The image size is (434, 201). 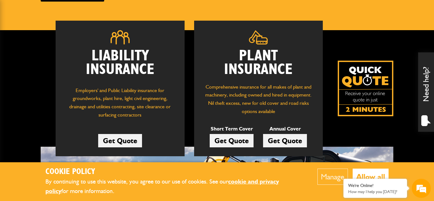 I want to click on a: Get your insurance quote isn just 2-minutes, so click(x=365, y=88).